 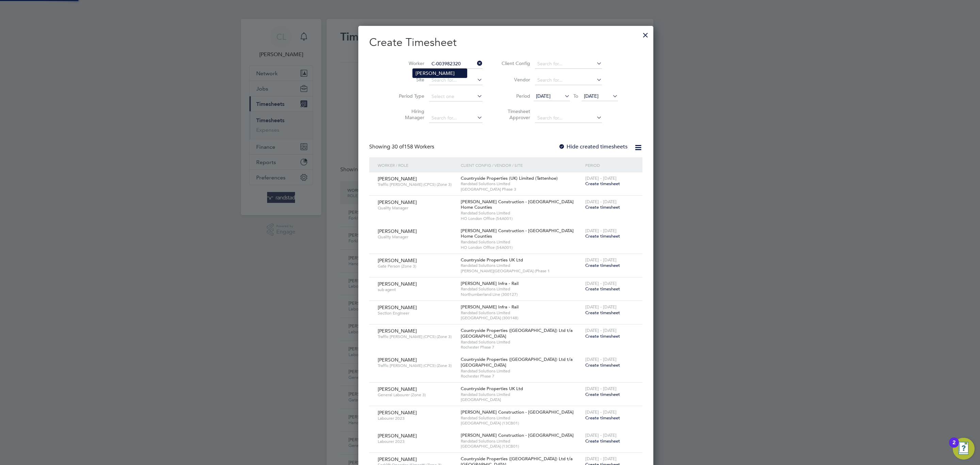 What do you see at coordinates (515, 80) in the screenshot?
I see `label: Vendor` at bounding box center [515, 80].